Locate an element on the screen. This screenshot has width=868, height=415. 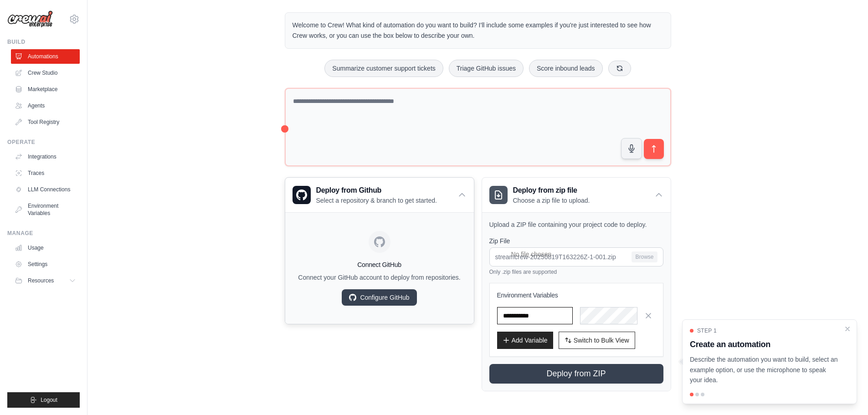
p: Only .zip files are supported is located at coordinates (576, 272).